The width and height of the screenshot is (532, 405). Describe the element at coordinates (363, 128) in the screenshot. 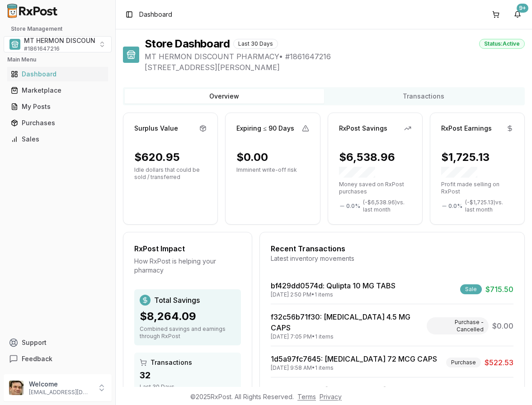

I see `div: RxPost Savings` at that location.